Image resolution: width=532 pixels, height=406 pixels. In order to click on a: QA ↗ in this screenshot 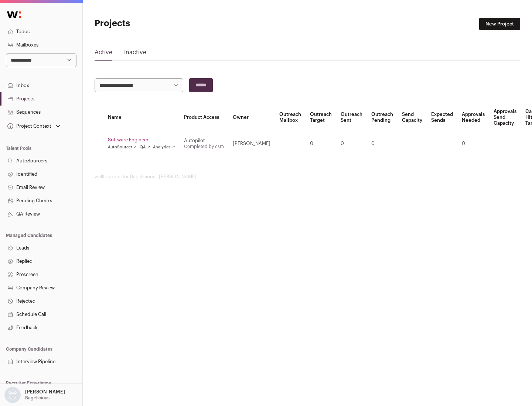, I will do `click(145, 147)`.